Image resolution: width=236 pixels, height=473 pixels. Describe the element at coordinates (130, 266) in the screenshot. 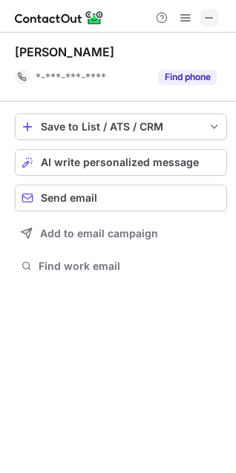

I see `span: Find work email` at that location.